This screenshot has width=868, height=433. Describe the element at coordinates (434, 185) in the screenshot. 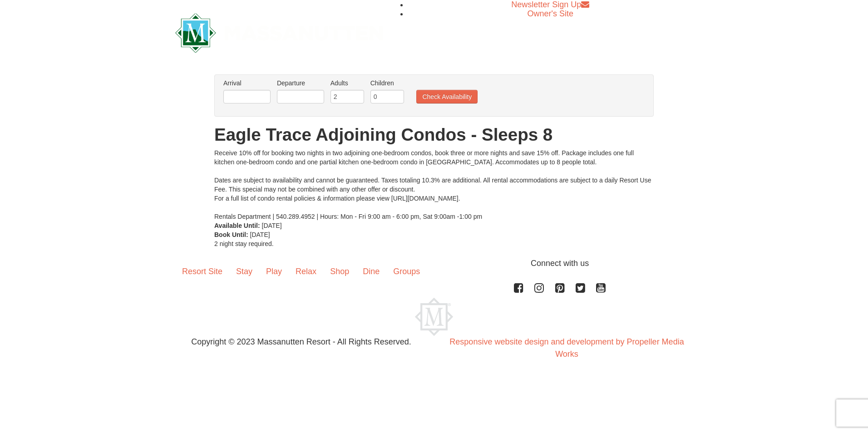

I see `div: Receive 10% off for booking two nights in two adjoining one-bedroom condos, book three or more ni...` at that location.